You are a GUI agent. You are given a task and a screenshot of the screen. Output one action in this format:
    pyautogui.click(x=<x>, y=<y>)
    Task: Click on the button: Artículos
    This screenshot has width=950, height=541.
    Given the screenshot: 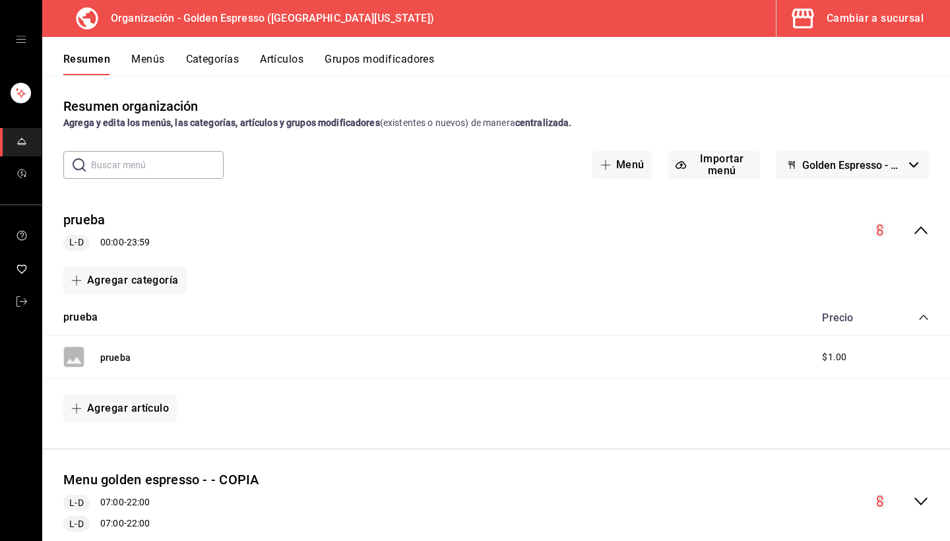 What is the action you would take?
    pyautogui.click(x=282, y=64)
    